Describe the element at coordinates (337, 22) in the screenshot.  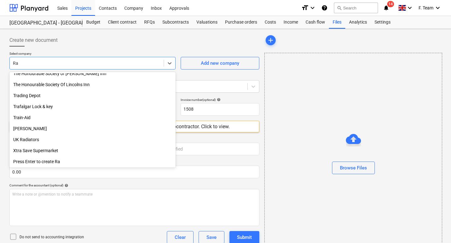
I see `div: Files` at that location.